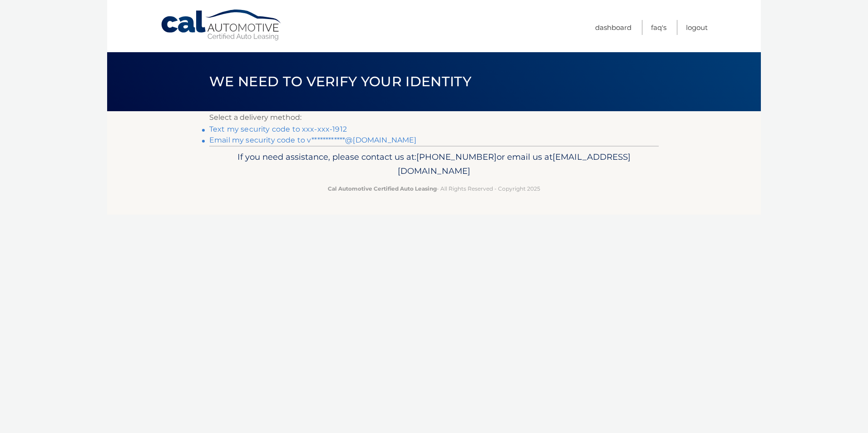 The height and width of the screenshot is (433, 868). I want to click on p: If you need assistance, please contact us at: or email us at, so click(434, 164).